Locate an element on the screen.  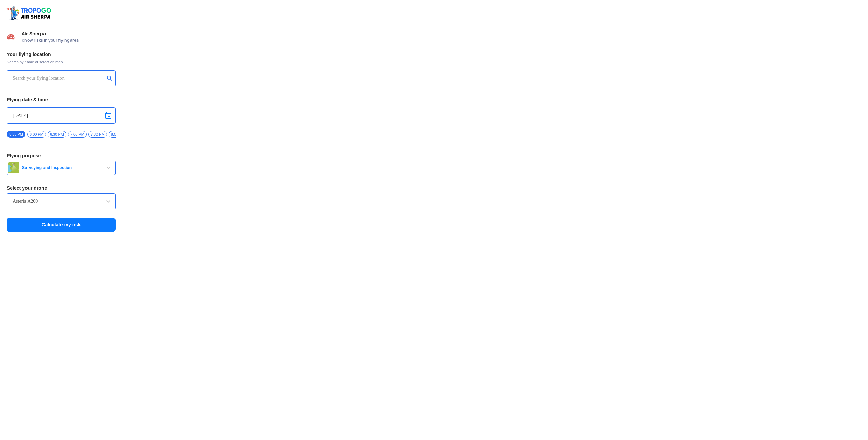
h3: Flying date & time is located at coordinates (61, 100).